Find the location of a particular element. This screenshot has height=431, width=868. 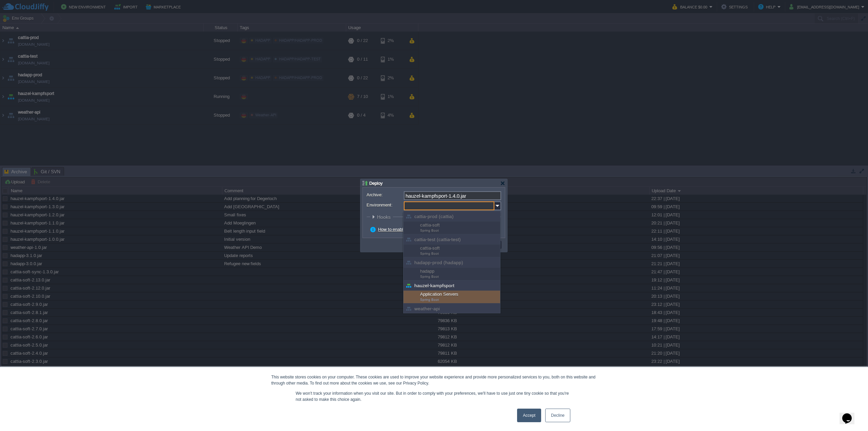

div: hauzel-kampfsport is located at coordinates (452, 286).